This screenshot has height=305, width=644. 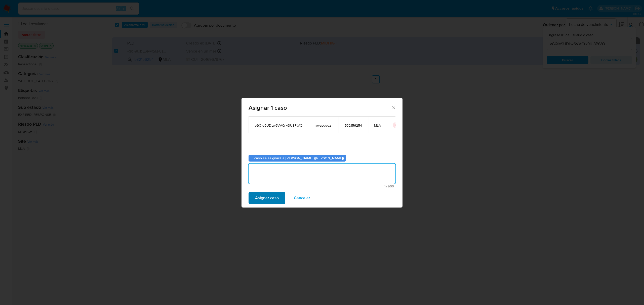 What do you see at coordinates (394, 108) in the screenshot?
I see `button: Cerrar ventana` at bounding box center [394, 108].